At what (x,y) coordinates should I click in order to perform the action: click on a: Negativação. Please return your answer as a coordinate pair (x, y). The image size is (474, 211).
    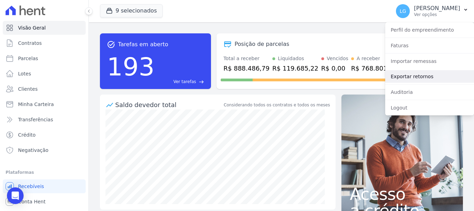
    Looking at the image, I should click on (44, 150).